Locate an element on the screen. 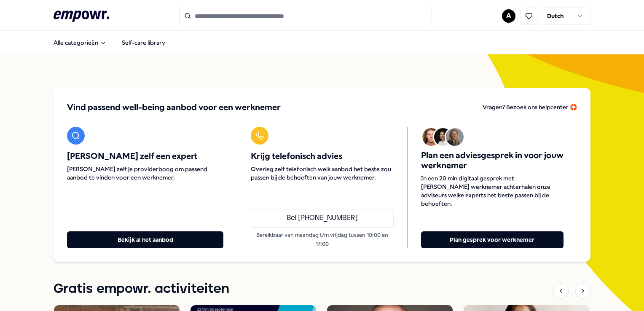  button: Alle categorieën is located at coordinates (80, 42).